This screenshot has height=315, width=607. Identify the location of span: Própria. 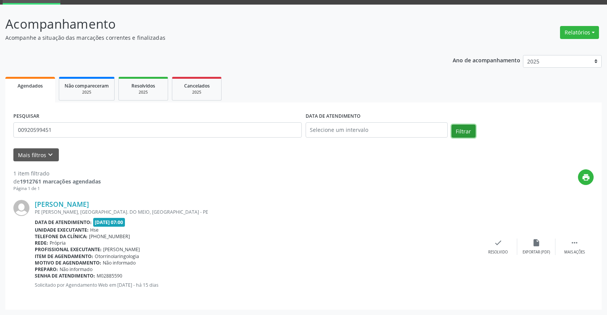
(58, 243).